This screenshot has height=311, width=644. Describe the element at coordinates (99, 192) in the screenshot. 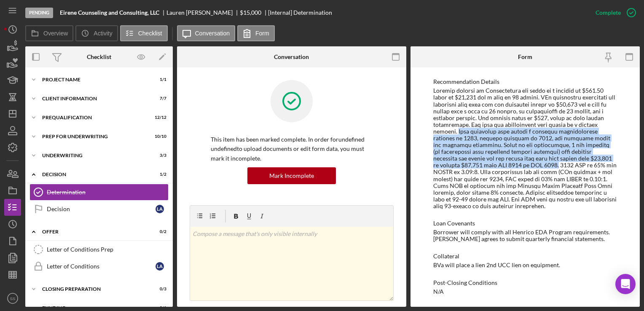

I see `a: Determination` at that location.